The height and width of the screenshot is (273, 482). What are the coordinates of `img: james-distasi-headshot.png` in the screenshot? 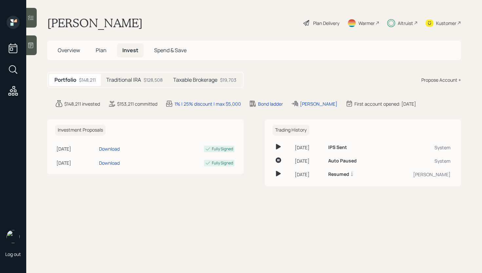 It's located at (13, 237).